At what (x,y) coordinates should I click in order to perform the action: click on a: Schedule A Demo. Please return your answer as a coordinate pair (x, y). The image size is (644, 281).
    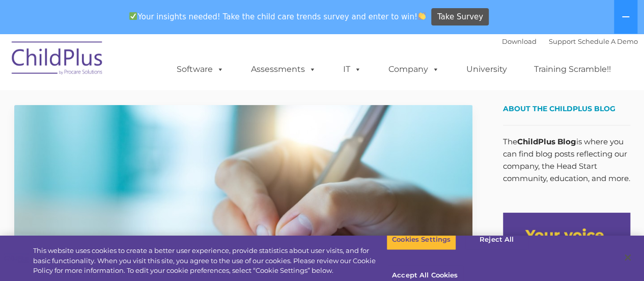
    Looking at the image, I should click on (608, 41).